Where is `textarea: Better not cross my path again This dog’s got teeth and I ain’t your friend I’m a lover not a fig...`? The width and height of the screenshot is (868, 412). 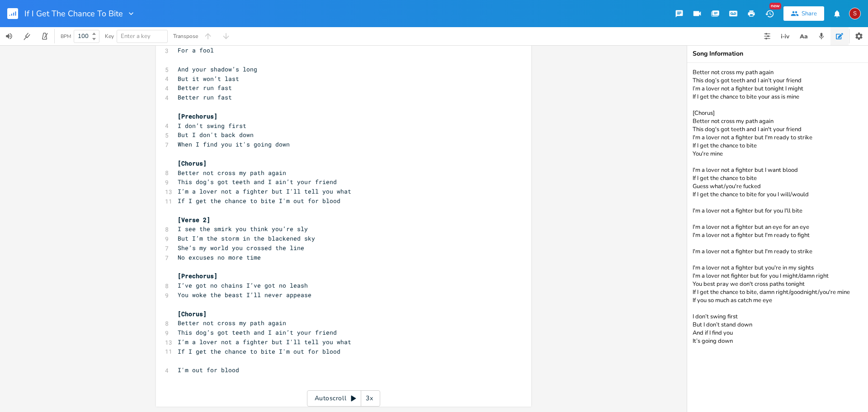
textarea: Better not cross my path again This dog’s got teeth and I ain’t your friend I’m a lover not a fig... is located at coordinates (777, 238).